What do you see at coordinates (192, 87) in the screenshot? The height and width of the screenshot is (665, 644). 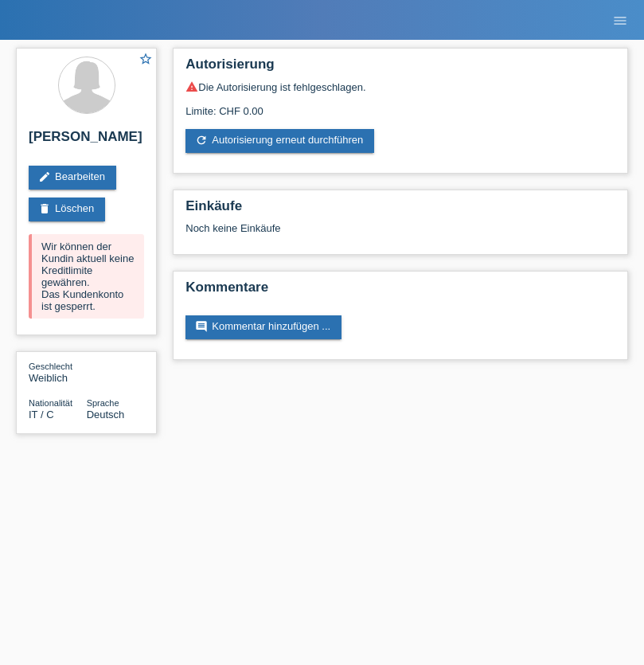 I see `i: warning` at bounding box center [192, 87].